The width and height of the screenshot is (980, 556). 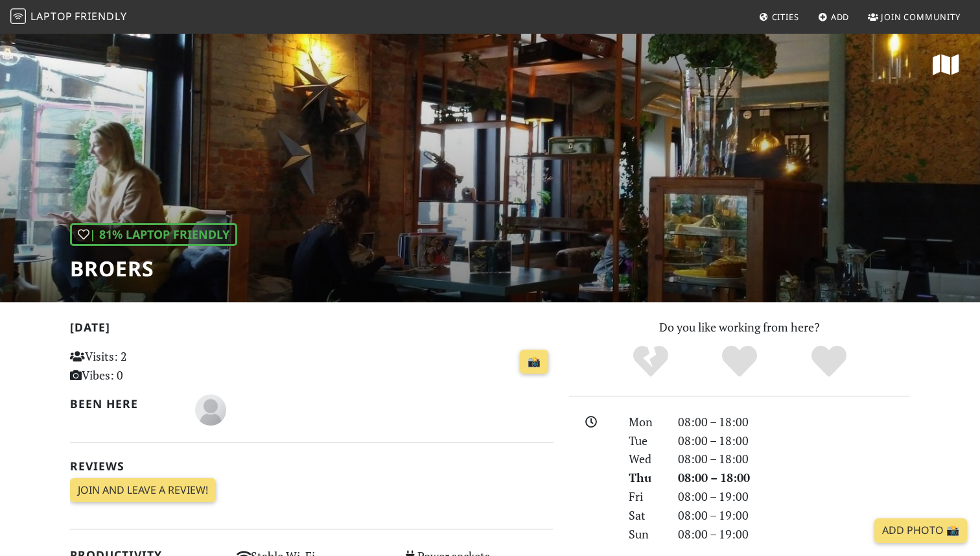 I want to click on a: Add, so click(x=833, y=17).